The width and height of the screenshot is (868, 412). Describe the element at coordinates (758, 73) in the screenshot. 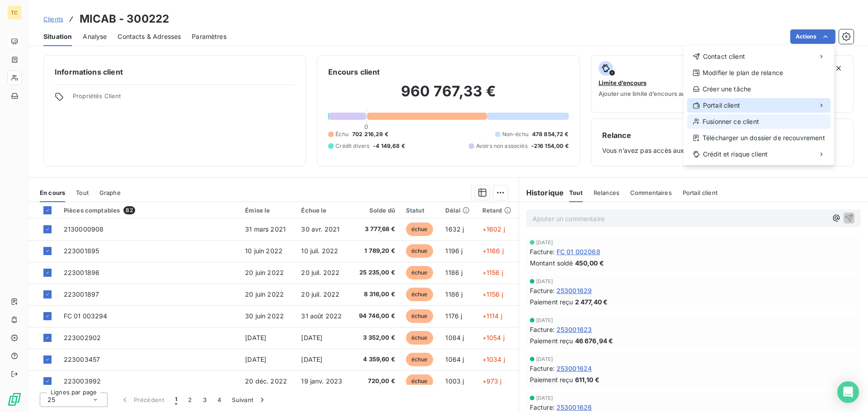

I see `div: Modifier le plan de relance` at that location.